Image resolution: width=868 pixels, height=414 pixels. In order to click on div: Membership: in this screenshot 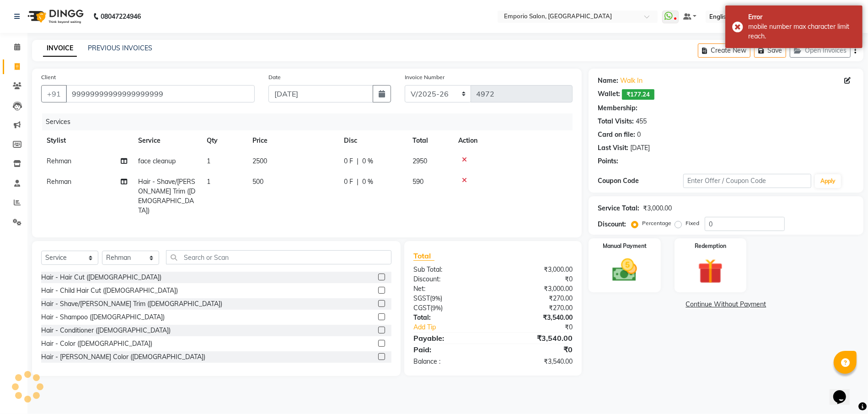, I will do `click(617, 108)`.